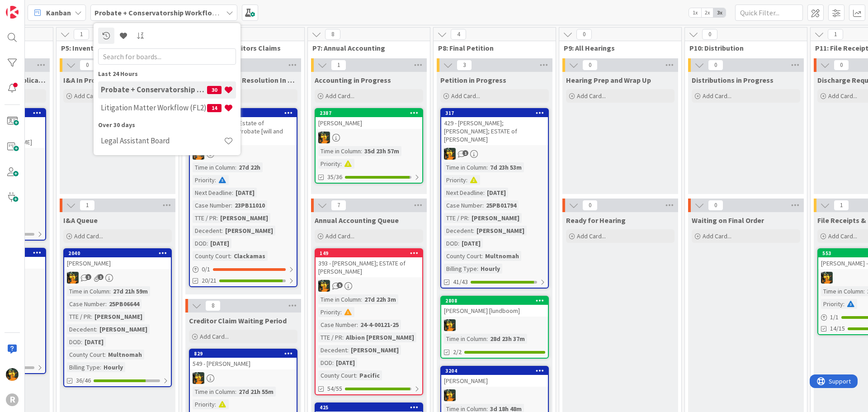 The height and width of the screenshot is (412, 868). What do you see at coordinates (369, 375) in the screenshot?
I see `div: Pacific` at bounding box center [369, 375].